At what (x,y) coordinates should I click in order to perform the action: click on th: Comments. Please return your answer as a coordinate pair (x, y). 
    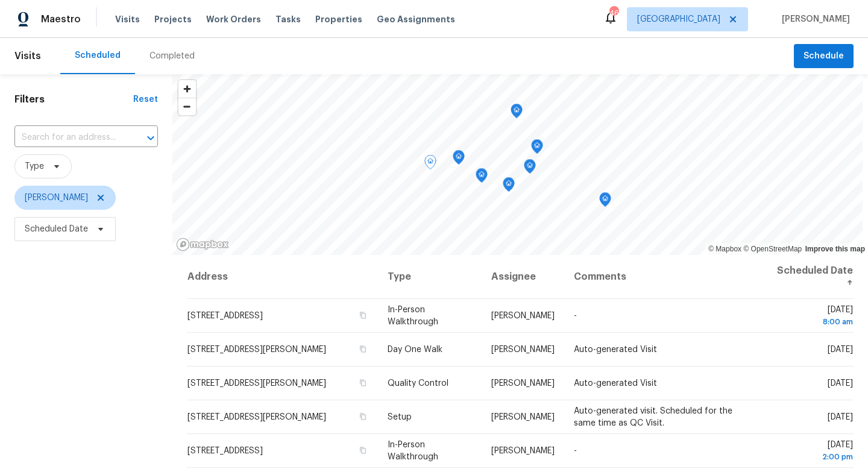
    Looking at the image, I should click on (664, 277).